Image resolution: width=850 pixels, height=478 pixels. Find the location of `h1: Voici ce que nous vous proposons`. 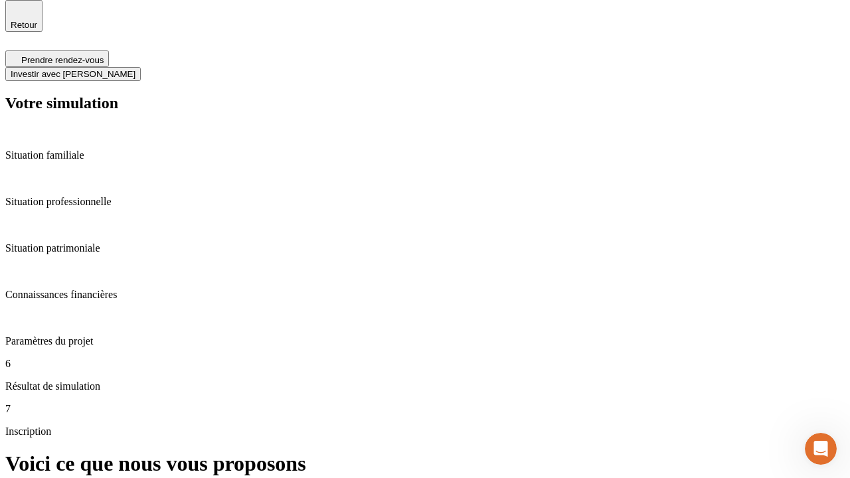

h1: Voici ce que nous vous proposons is located at coordinates (425, 464).